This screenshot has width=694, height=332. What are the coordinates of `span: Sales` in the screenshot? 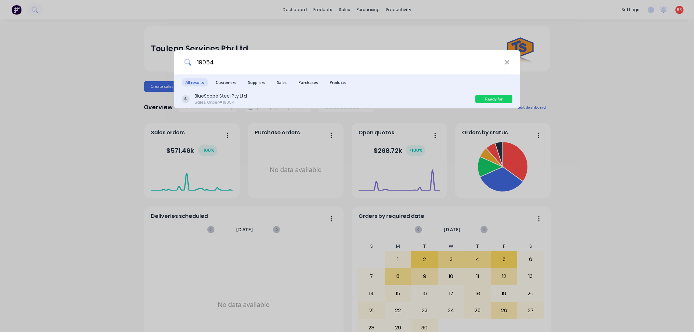 It's located at (282, 82).